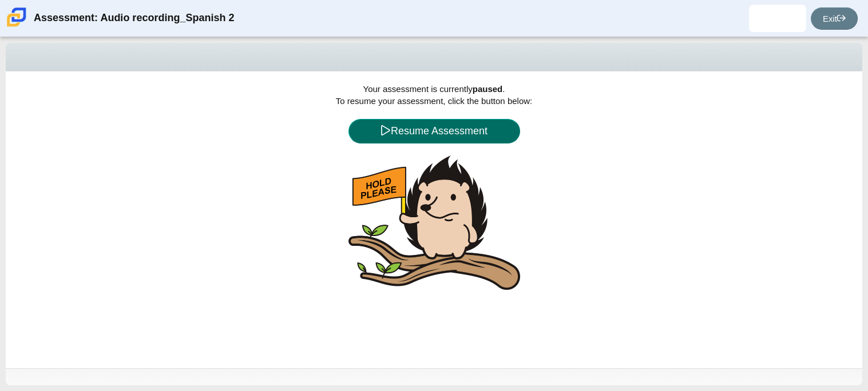  I want to click on b: paused, so click(488, 89).